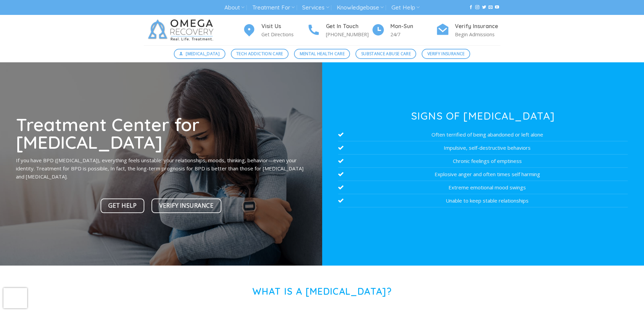  I want to click on p: 24/7, so click(413, 34).